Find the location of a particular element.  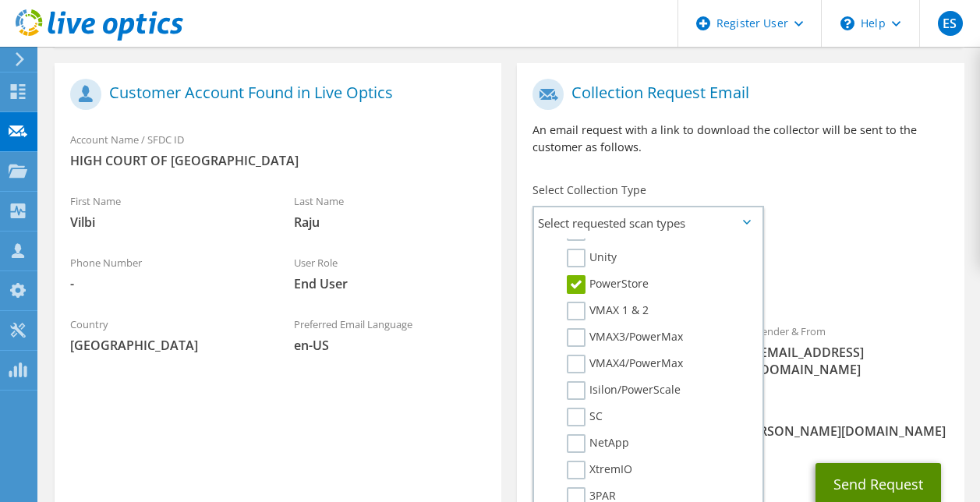

span: Raju is located at coordinates (389, 222).